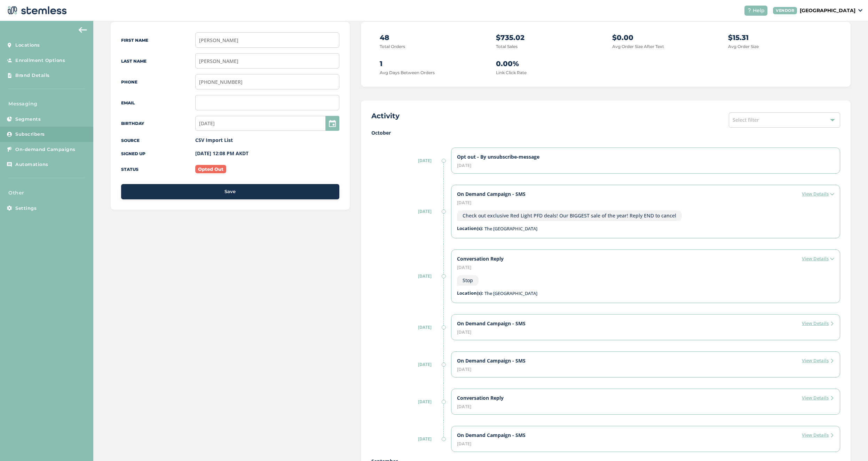 This screenshot has width=868, height=461. I want to click on div: Check out exclusive Red Light PFD deals! Our BIGGEST sale of the year! Reply END to cancel, so click(570, 216).